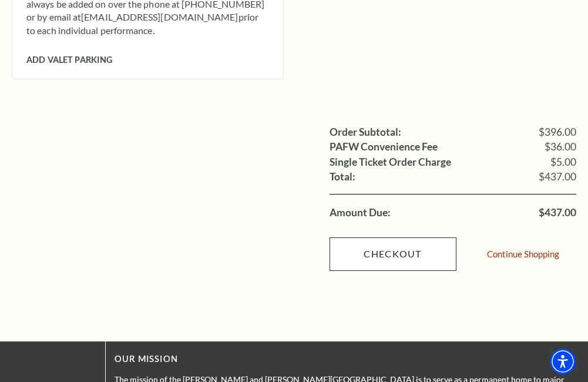 The height and width of the screenshot is (382, 588). Describe the element at coordinates (563, 162) in the screenshot. I see `span: $5.00` at that location.